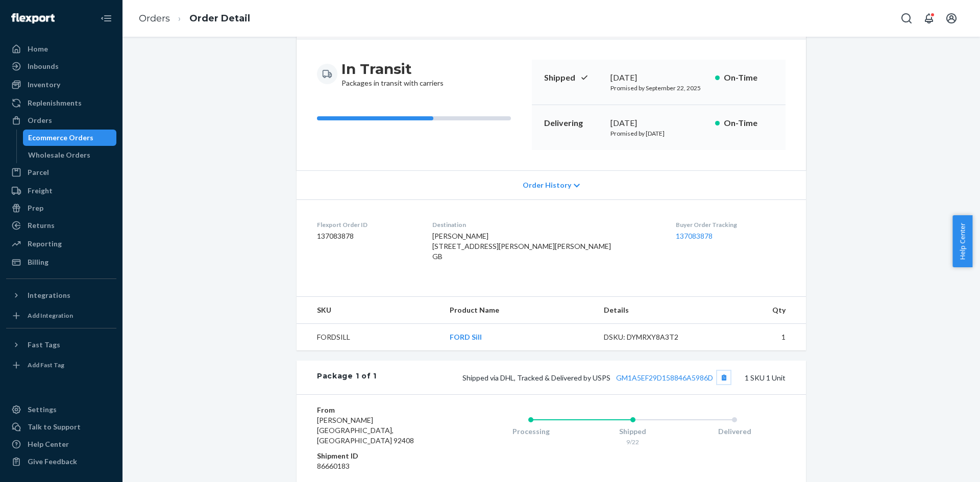 Image resolution: width=980 pixels, height=482 pixels. What do you see at coordinates (907, 18) in the screenshot?
I see `button: Open Search Box` at bounding box center [907, 18].